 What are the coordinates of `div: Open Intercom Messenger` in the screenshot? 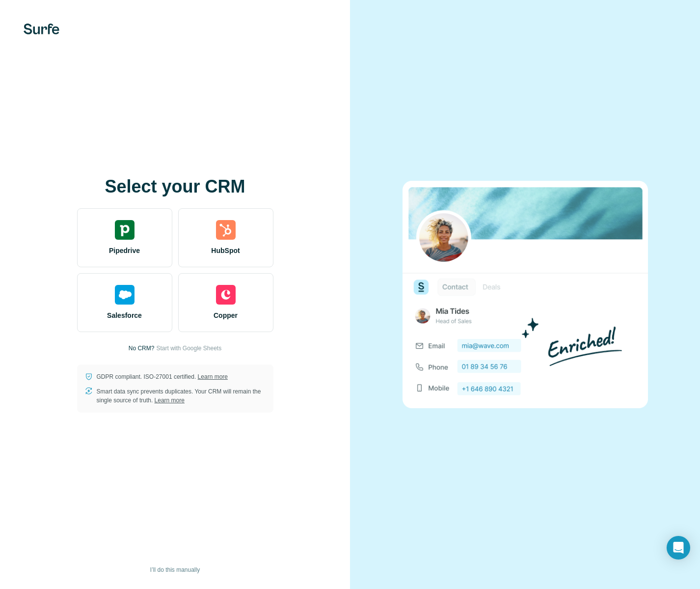 It's located at (678, 548).